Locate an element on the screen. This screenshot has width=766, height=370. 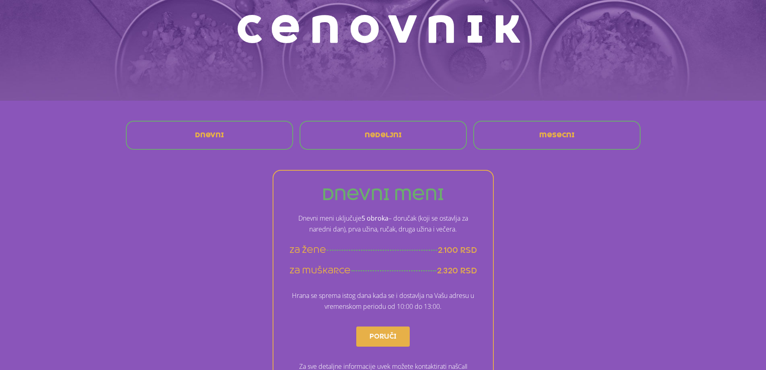
a: mesecni is located at coordinates (557, 135).